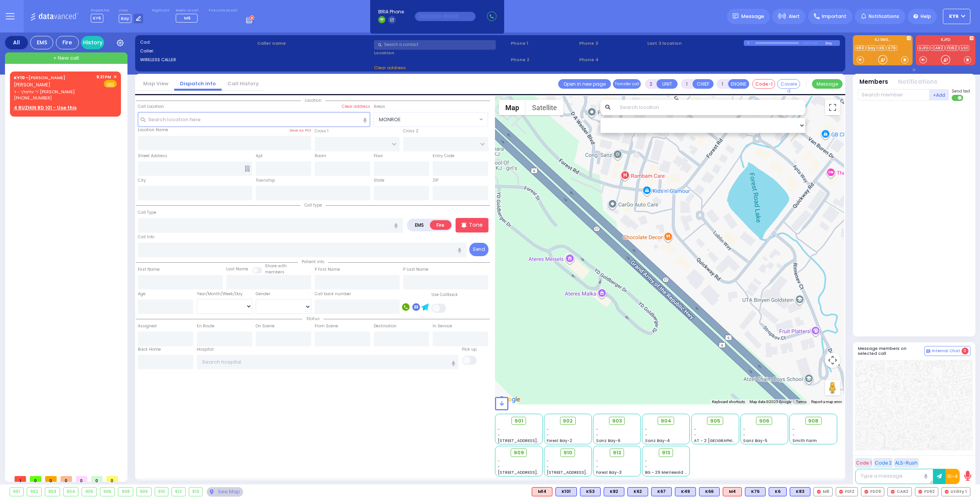 The height and width of the screenshot is (499, 980). Describe the element at coordinates (637, 492) in the screenshot. I see `div: K62` at that location.